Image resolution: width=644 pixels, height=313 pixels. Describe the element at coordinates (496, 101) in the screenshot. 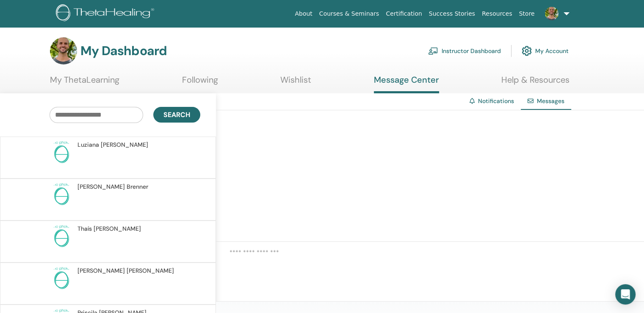

I see `a: Notifications` at that location.